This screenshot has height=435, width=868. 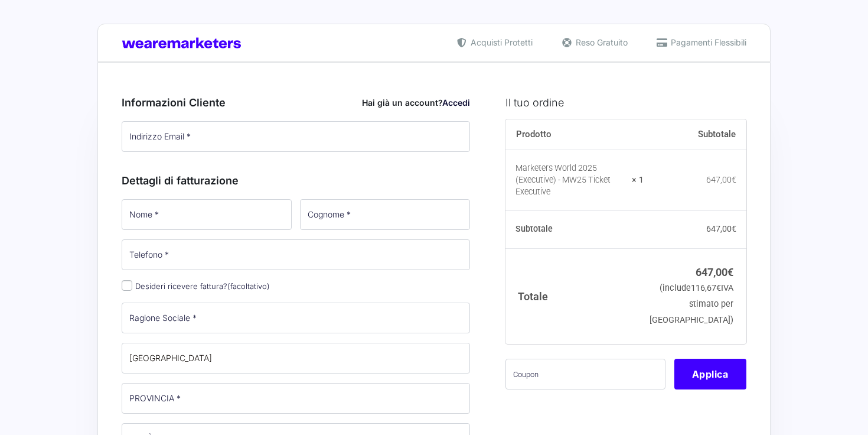 What do you see at coordinates (296, 318) in the screenshot?
I see `input: Ragione Sociale *` at bounding box center [296, 318].